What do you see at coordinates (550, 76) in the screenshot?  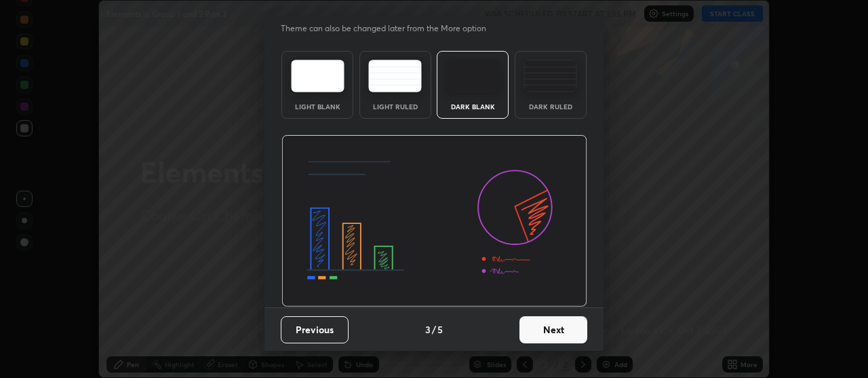 I see `img: darkRuledTheme.de295e13.svg` at bounding box center [550, 76].